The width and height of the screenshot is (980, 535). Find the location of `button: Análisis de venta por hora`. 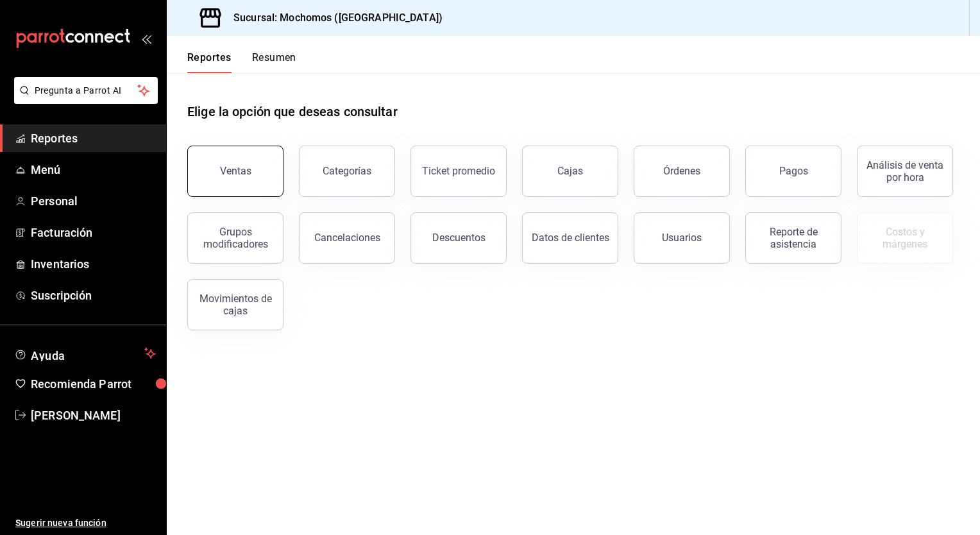

button: Análisis de venta por hora is located at coordinates (905, 172).